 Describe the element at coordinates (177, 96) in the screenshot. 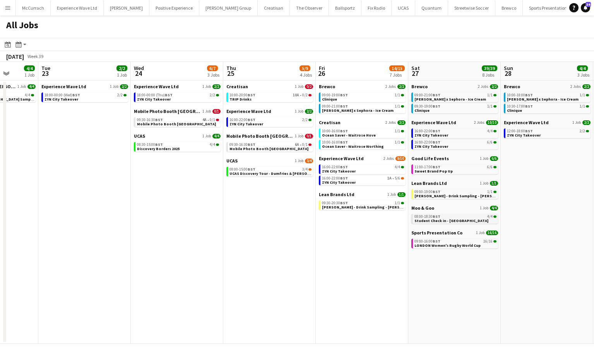

I see `div: Experience Wave Ltd1 Job2/218:00-00:00 (Thu)BST2/2ZYN City Takeover` at that location.